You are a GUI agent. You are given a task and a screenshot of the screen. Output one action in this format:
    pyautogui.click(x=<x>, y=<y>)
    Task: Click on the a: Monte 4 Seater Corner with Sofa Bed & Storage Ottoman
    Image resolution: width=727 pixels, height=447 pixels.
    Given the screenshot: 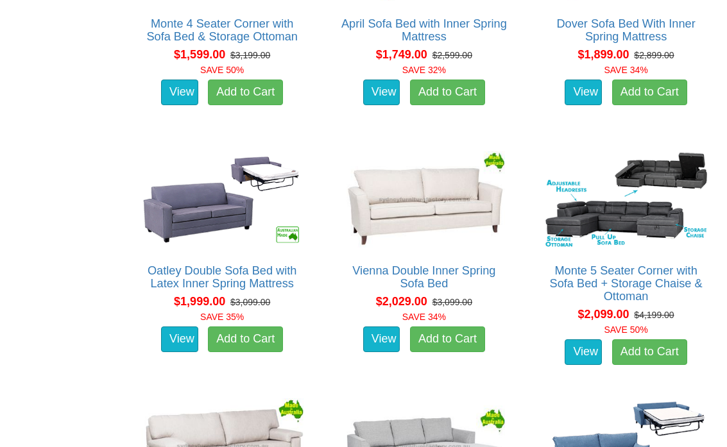 What is the action you would take?
    pyautogui.click(x=222, y=30)
    